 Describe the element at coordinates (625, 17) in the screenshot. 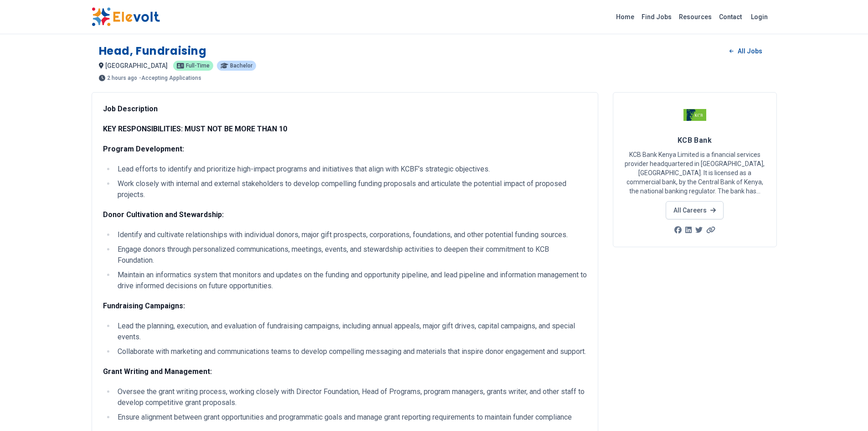

I see `a: Home` at that location.